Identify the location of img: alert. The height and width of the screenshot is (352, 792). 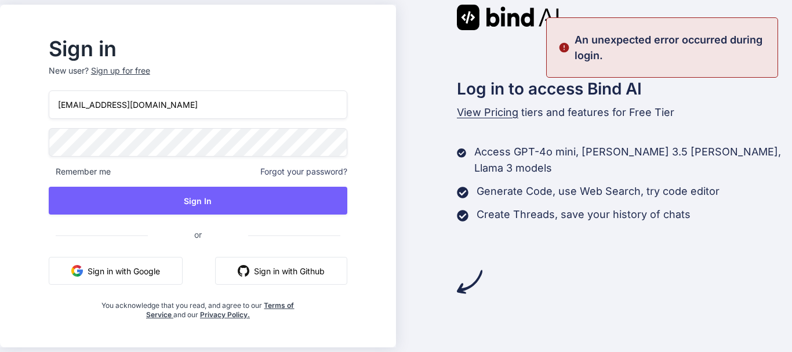
(564, 48).